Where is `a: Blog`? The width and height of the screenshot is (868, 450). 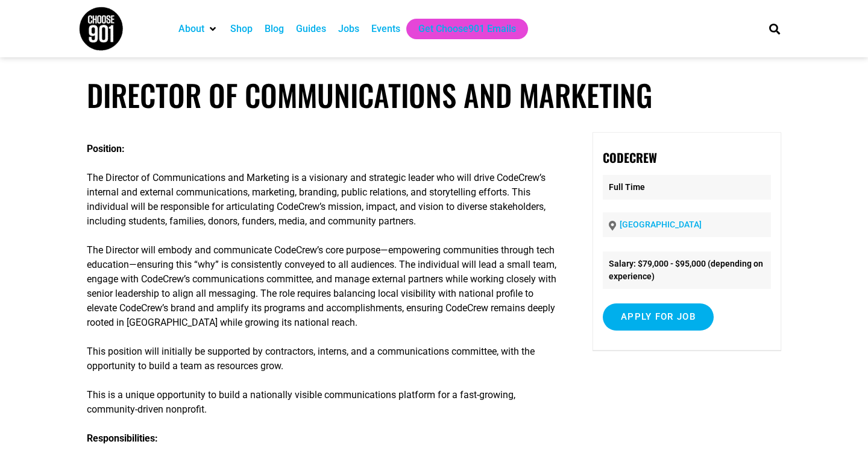 a: Blog is located at coordinates (274, 29).